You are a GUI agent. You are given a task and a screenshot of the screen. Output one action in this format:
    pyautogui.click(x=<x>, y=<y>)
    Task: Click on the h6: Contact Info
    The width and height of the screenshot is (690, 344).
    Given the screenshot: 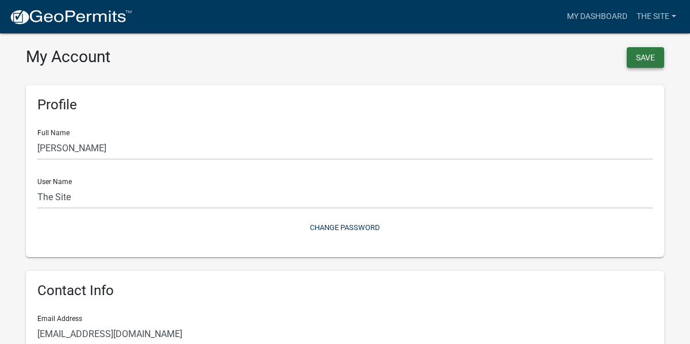 What is the action you would take?
    pyautogui.click(x=345, y=291)
    